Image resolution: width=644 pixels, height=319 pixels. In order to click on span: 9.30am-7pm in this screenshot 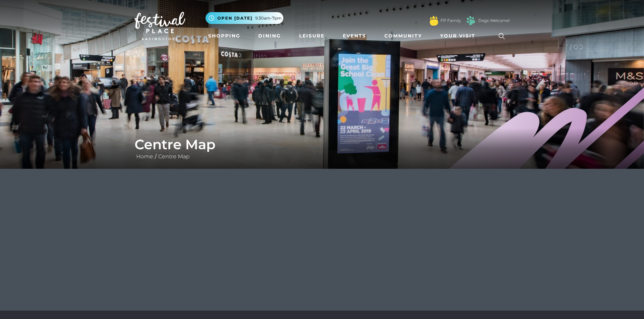, I will do `click(268, 18)`.